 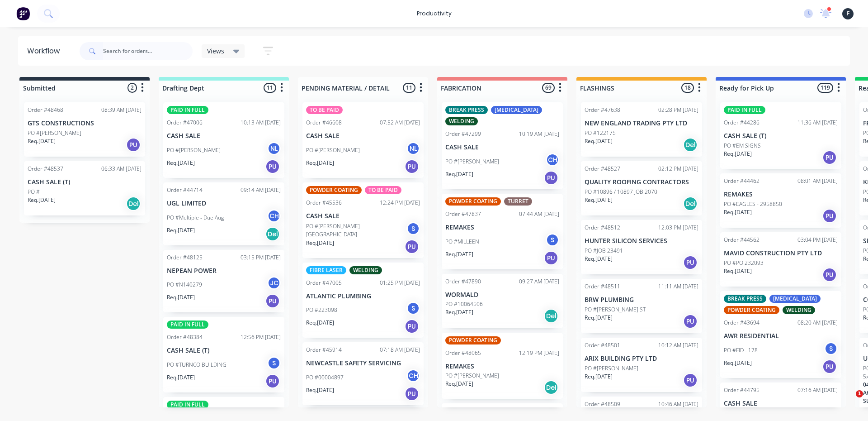 What do you see at coordinates (860, 394) in the screenshot?
I see `span: 1` at bounding box center [860, 394].